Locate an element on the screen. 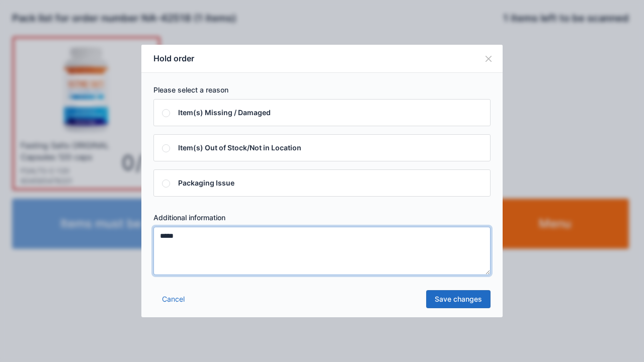 This screenshot has height=362, width=644. button: Close is located at coordinates (488, 59).